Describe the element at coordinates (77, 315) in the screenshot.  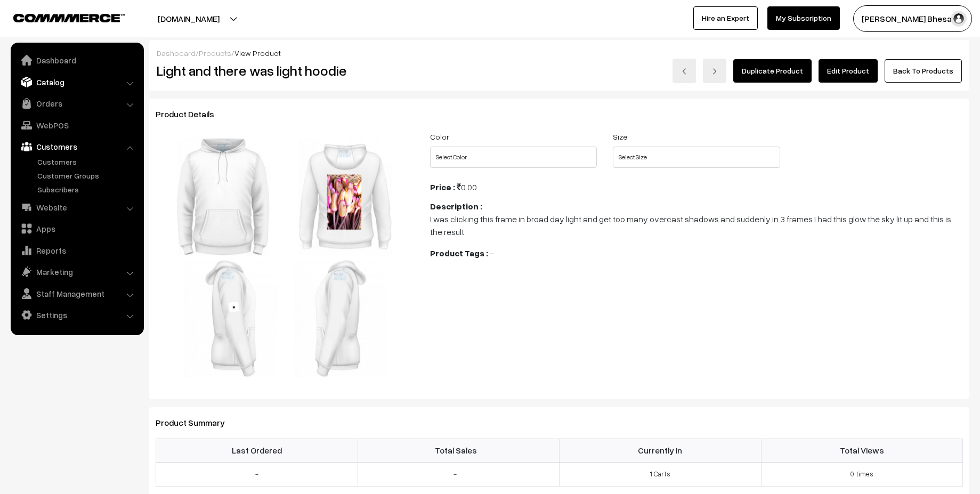
I see `a: Settings` at that location.